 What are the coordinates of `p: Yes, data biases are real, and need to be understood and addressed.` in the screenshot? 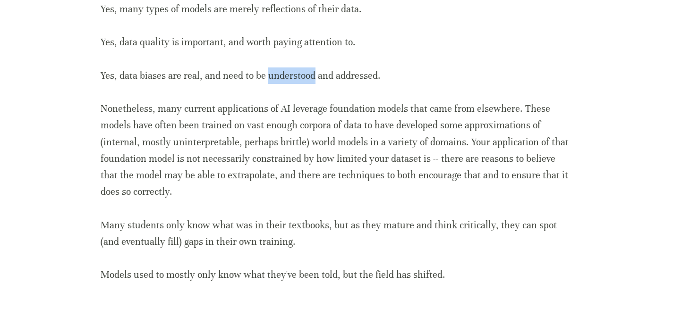 It's located at (337, 76).